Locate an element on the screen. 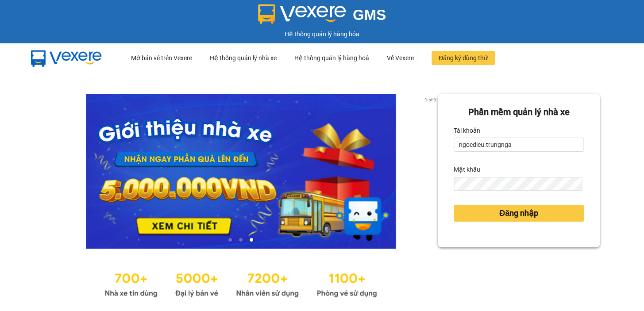  span: Đăng nhập is located at coordinates (518, 213).